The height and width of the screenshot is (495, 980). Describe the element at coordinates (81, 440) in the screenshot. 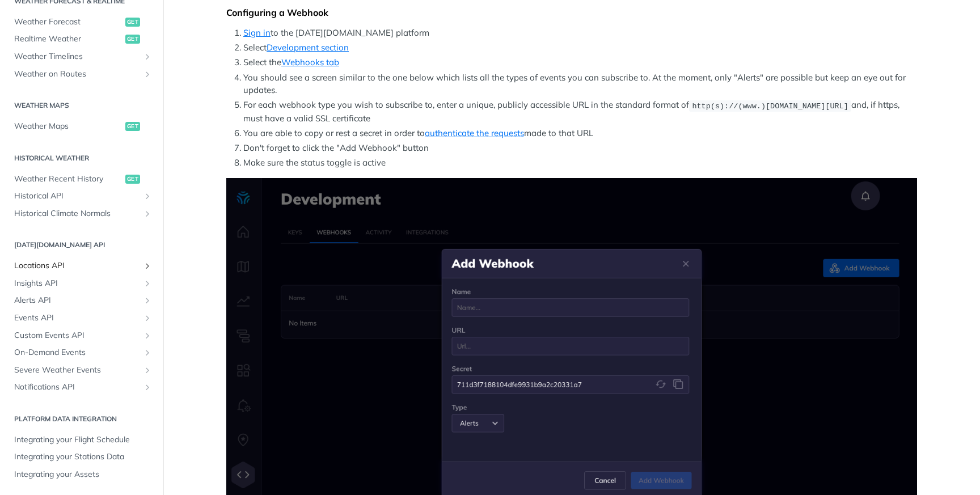

I see `a: Integrating your Flight Schedule` at that location.